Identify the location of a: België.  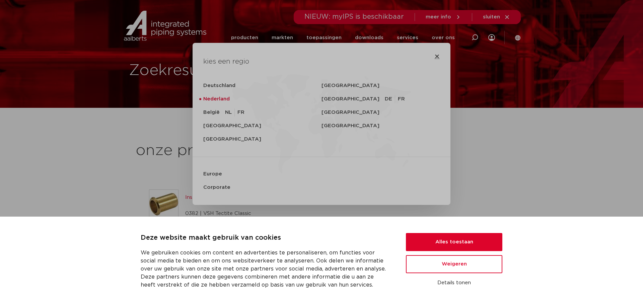
(214, 113).